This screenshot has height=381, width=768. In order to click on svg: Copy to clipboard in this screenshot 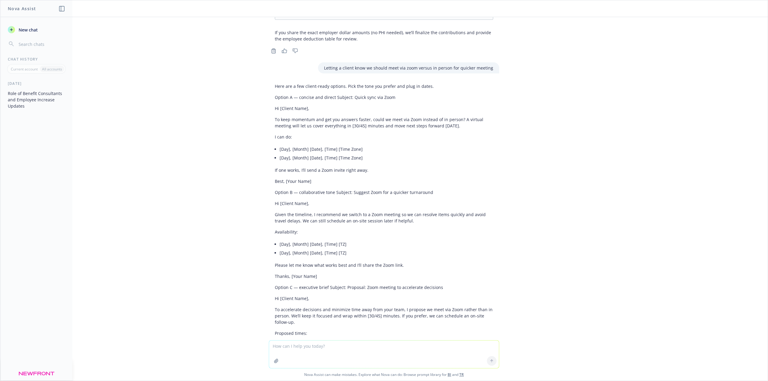, I will do `click(274, 51)`.